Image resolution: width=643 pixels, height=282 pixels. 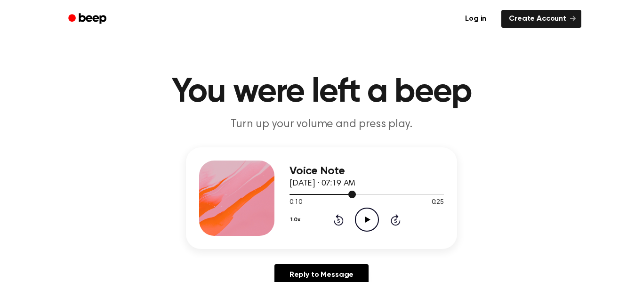 I want to click on button: 1.0x, so click(x=297, y=220).